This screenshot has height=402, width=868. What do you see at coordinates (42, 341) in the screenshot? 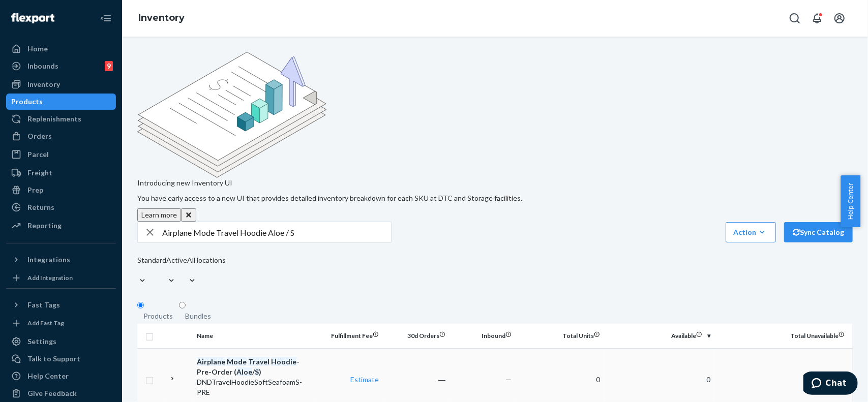
I see `div: Settings` at bounding box center [42, 341].